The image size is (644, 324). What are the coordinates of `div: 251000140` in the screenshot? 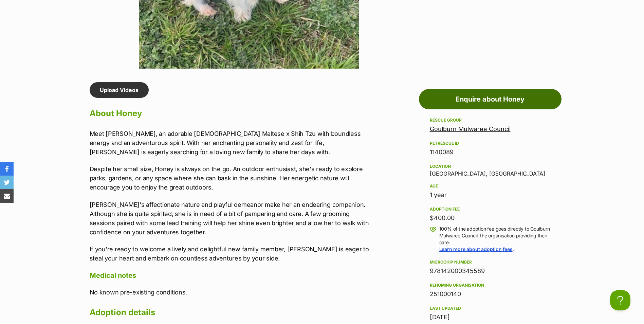 It's located at (490, 294).